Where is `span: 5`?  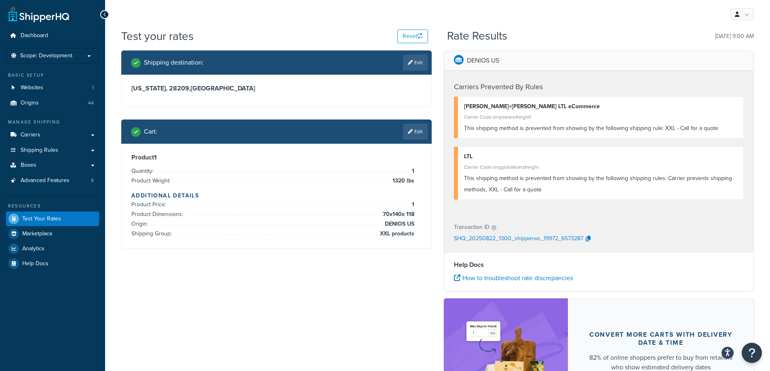
span: 5 is located at coordinates (92, 181).